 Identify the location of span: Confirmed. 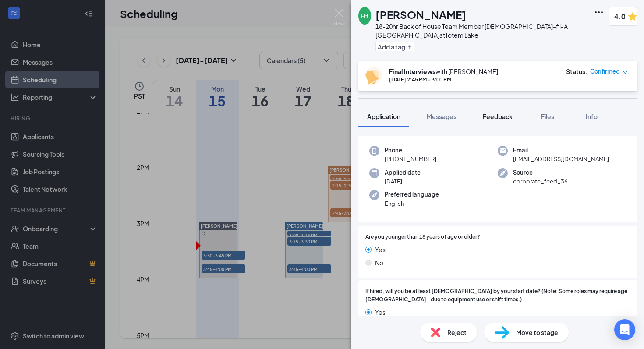
(606, 71).